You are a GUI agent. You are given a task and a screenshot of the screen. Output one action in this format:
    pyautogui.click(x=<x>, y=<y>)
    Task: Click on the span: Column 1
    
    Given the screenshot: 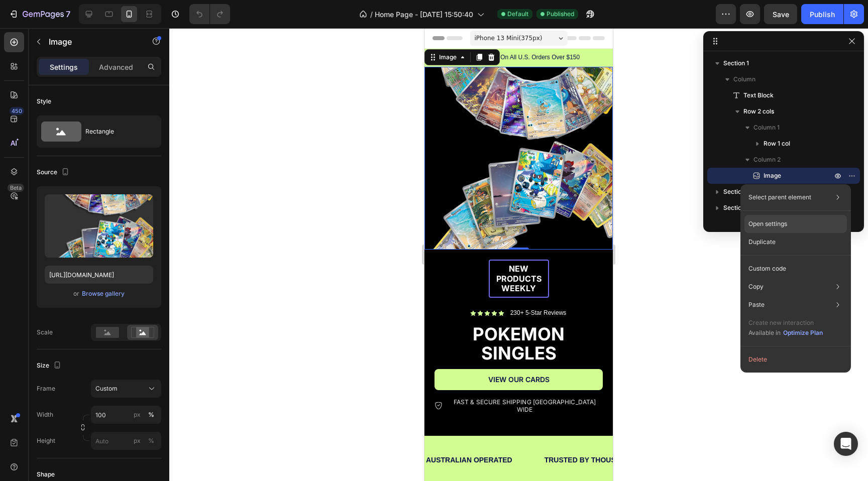 What is the action you would take?
    pyautogui.click(x=767, y=127)
    